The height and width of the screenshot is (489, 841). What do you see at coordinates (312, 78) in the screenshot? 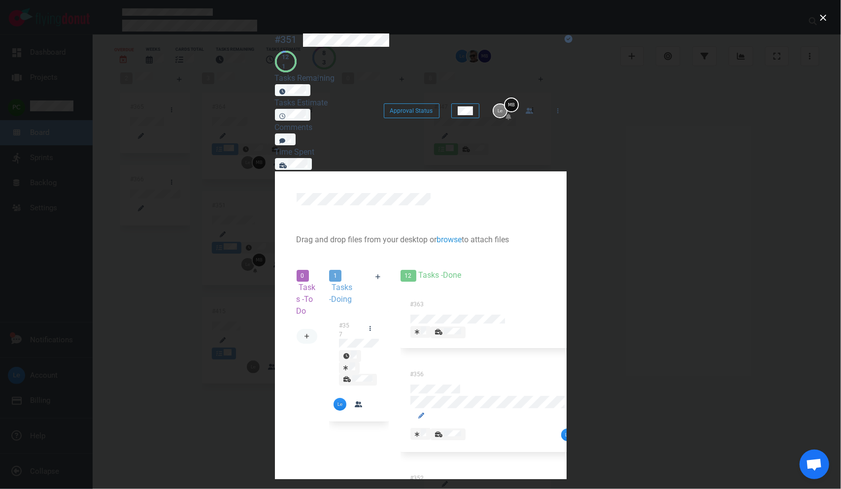
I see `div: Tasks Remaining` at bounding box center [312, 78].